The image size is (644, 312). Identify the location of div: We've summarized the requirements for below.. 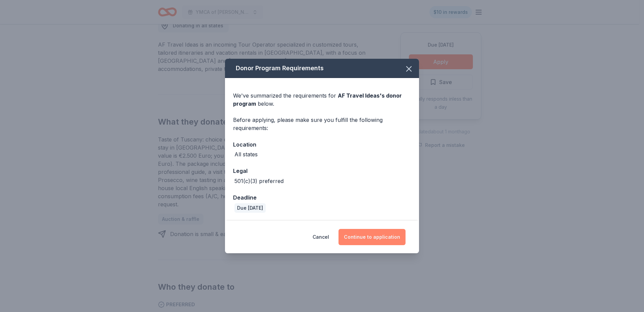
(322, 100).